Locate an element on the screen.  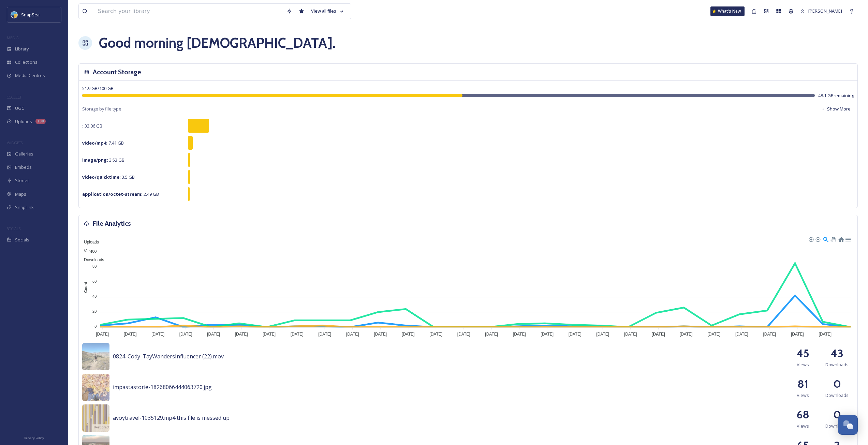
h3: File Analytics is located at coordinates (112, 223).